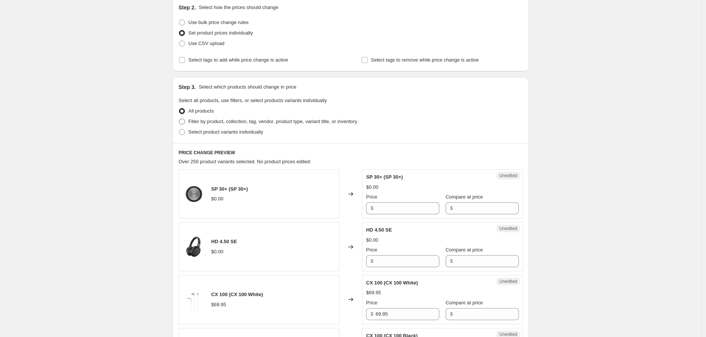  Describe the element at coordinates (201, 111) in the screenshot. I see `span: All products` at that location.